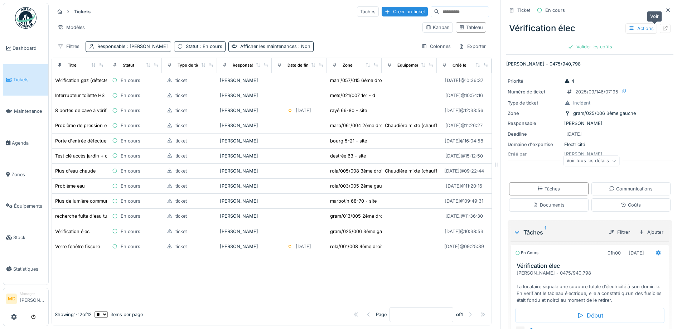  What do you see at coordinates (303, 46) in the screenshot?
I see `span: : Non` at bounding box center [303, 46].